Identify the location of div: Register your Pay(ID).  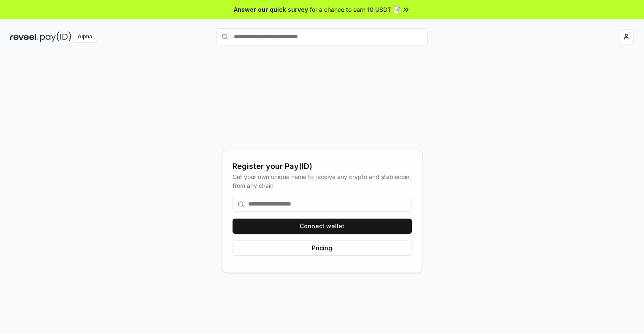
(322, 167).